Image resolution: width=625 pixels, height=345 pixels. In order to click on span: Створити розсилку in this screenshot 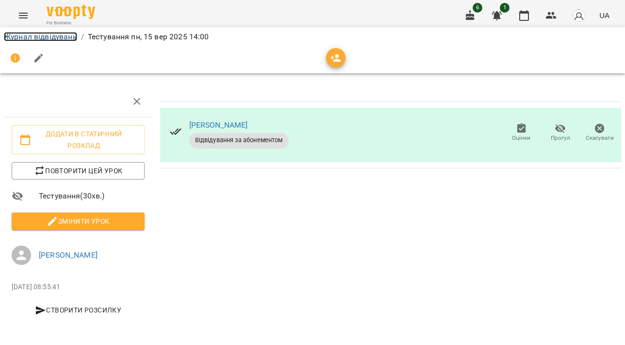, I will do `click(78, 310)`.